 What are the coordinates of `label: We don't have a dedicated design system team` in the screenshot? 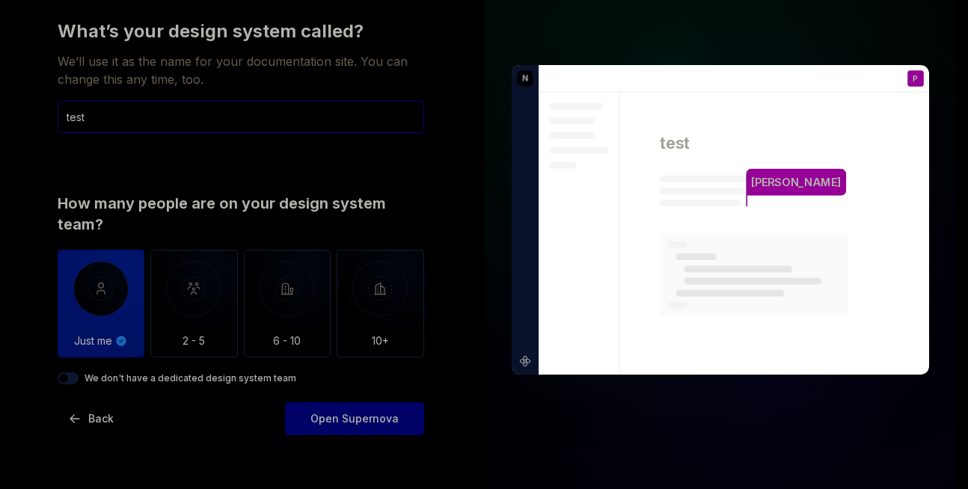 It's located at (190, 379).